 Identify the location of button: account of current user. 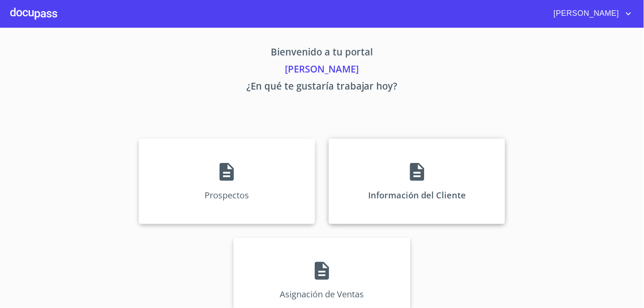
(591, 14).